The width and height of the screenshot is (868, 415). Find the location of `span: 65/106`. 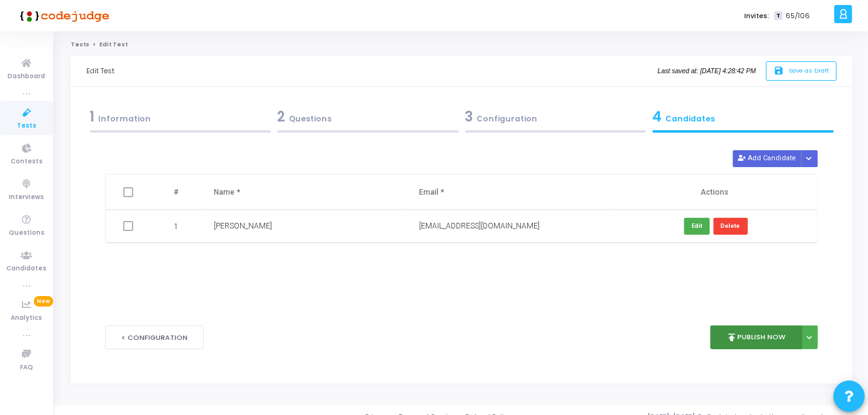

span: 65/106 is located at coordinates (797, 16).